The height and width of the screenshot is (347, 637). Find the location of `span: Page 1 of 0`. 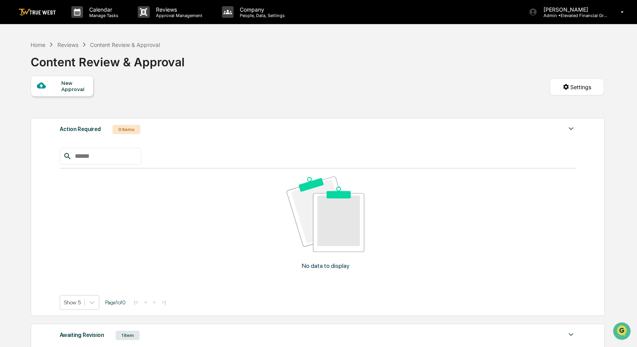

span: Page 1 of 0 is located at coordinates (115, 303).